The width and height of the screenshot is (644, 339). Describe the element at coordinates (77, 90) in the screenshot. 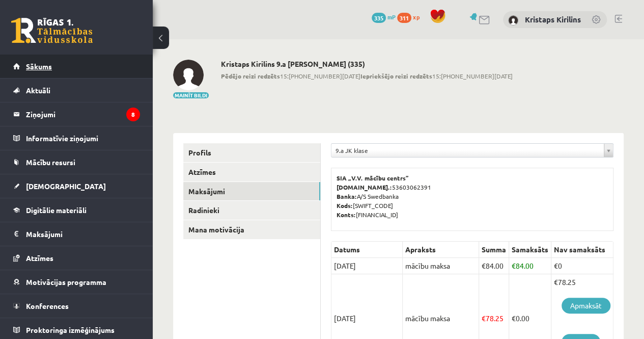

I see `a: Aktuāli` at that location.